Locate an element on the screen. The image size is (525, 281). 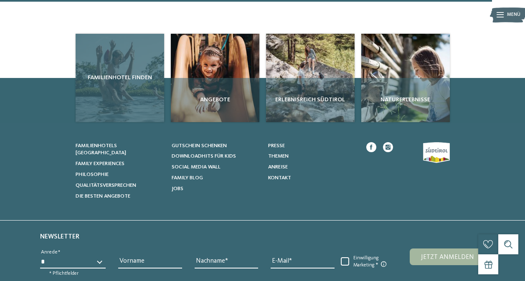
span: Einwilligung Marketing is located at coordinates (373, 262).